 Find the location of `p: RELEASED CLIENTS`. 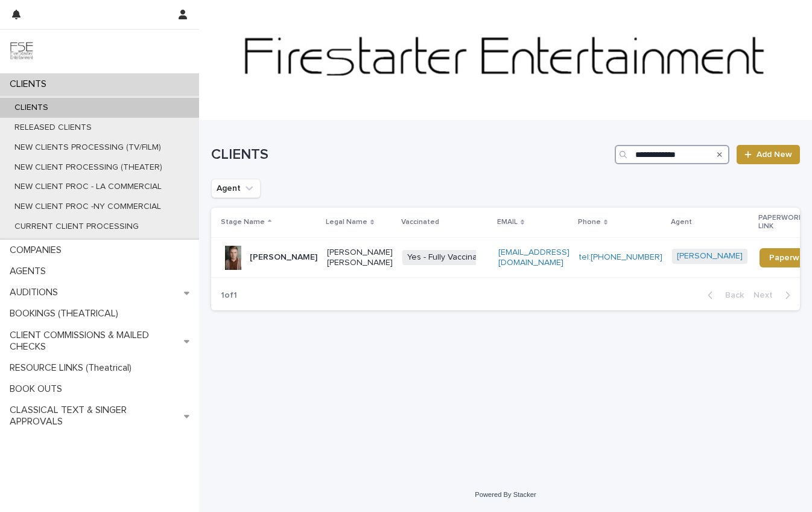

p: RELEASED CLIENTS is located at coordinates (53, 128).